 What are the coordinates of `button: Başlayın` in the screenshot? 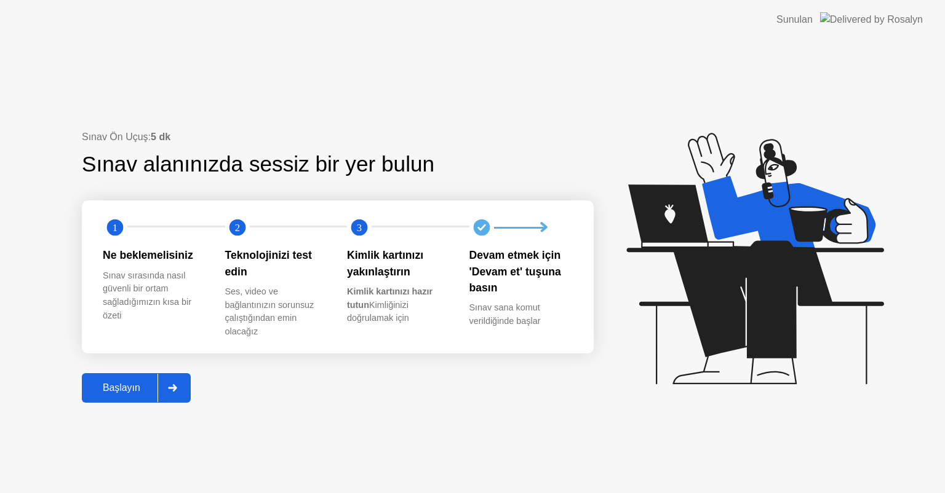 It's located at (136, 388).